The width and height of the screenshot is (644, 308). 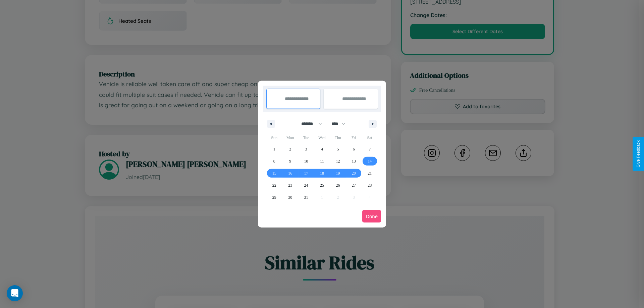 What do you see at coordinates (306, 198) in the screenshot?
I see `span: 31` at bounding box center [306, 198].